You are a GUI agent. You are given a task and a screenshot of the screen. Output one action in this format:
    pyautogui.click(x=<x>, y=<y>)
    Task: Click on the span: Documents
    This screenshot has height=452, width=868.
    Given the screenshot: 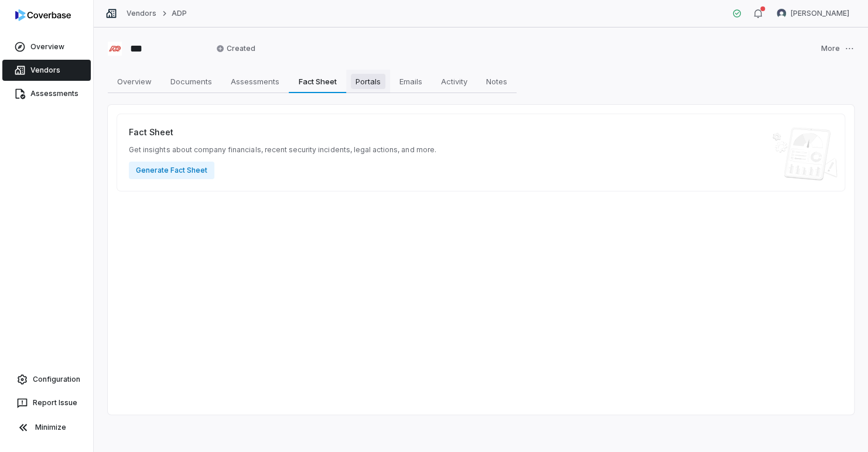 What is the action you would take?
    pyautogui.click(x=191, y=82)
    